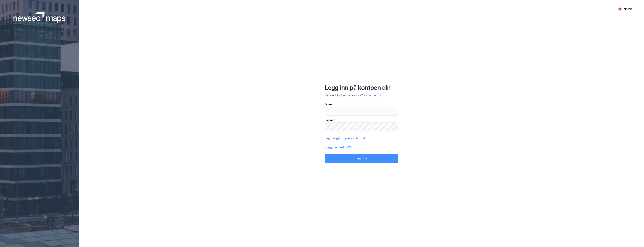 Image resolution: width=644 pixels, height=247 pixels. What do you see at coordinates (39, 17) in the screenshot?
I see `img: logoWhite.bf58a803f64e89776f2b079ca2356427.svg` at bounding box center [39, 17].